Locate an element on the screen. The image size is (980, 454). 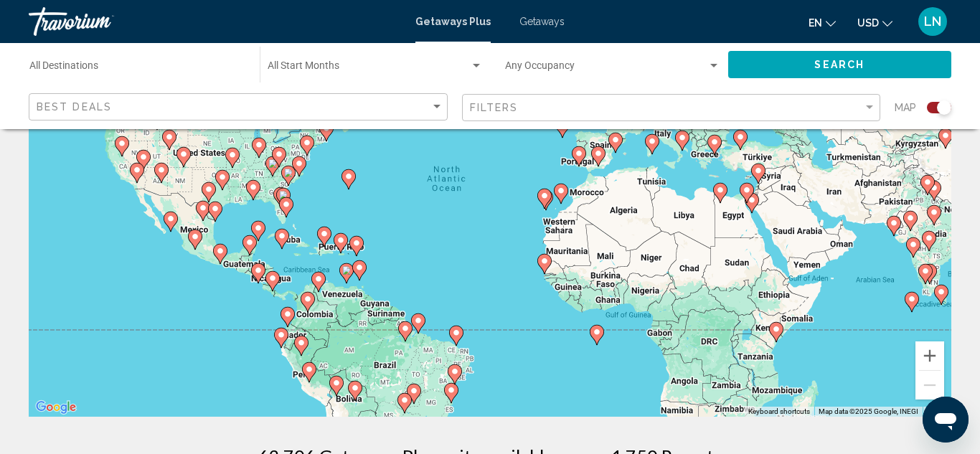
span: en is located at coordinates (815, 23).